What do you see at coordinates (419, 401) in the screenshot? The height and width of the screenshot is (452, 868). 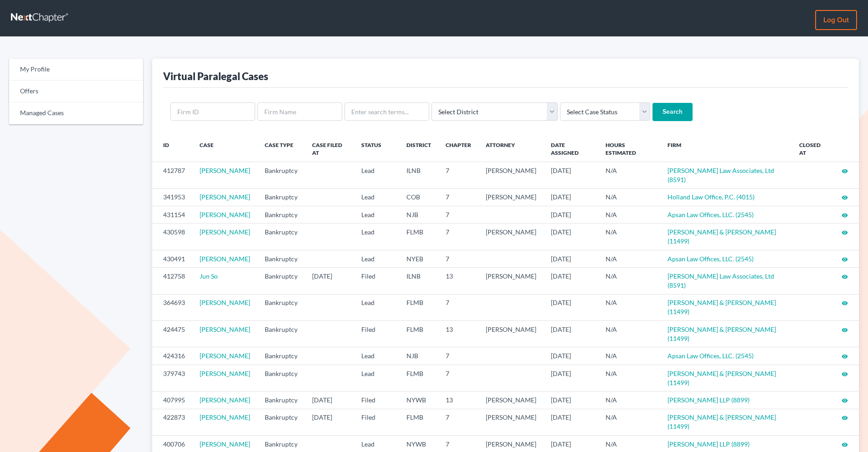 I see `td: NYWB` at bounding box center [419, 401].